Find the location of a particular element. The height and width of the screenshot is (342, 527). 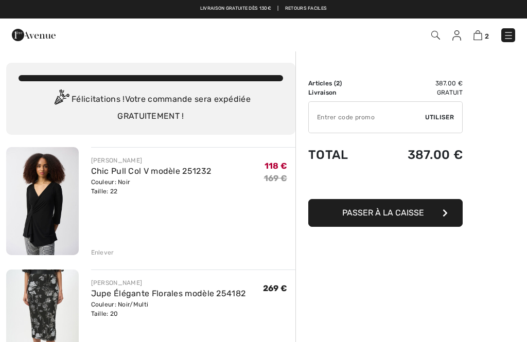

s: 169 € is located at coordinates (276, 178).